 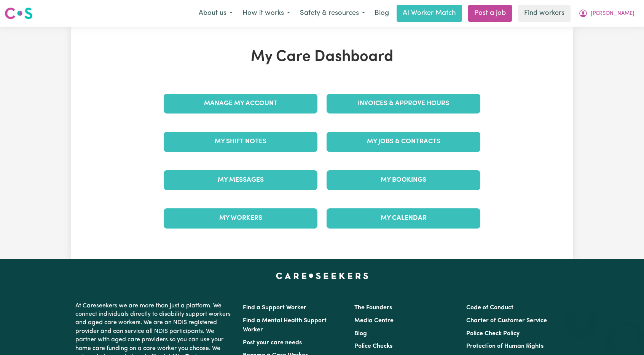 What do you see at coordinates (404, 218) in the screenshot?
I see `a: My Calendar` at bounding box center [404, 218].